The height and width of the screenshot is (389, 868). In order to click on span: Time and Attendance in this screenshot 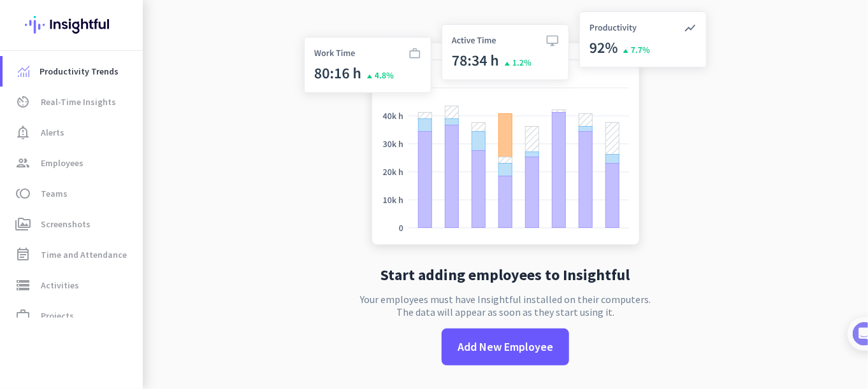, I will do `click(83, 254)`.